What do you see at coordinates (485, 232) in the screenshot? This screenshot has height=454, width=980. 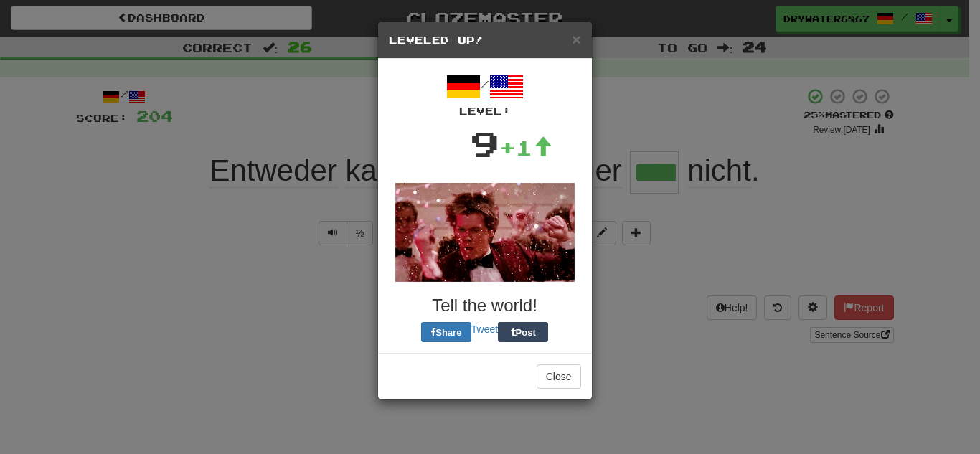 I see `img: kevin-bacon-45c228efc3db0f333faed3a78f19b6d7c867765aaadacaa7c55ae667c030a76f.gif` at bounding box center [485, 232].